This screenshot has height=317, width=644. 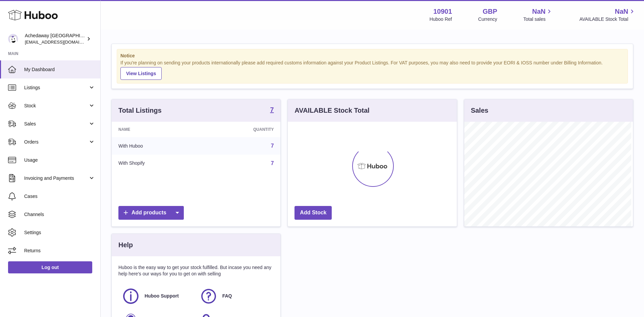 I want to click on a: Add products, so click(x=151, y=212).